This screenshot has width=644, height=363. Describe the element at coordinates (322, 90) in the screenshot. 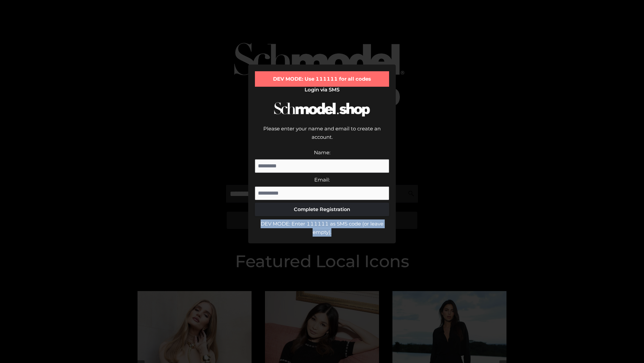

I see `h2: Login via SMS` at that location.